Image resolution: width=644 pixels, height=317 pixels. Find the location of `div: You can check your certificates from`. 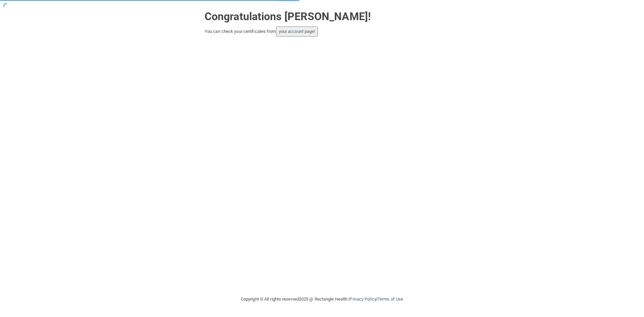

div: You can check your certificates from is located at coordinates (322, 31).